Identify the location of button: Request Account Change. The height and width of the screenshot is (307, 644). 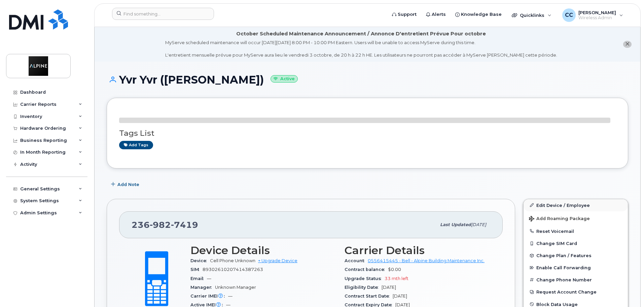
(576, 292).